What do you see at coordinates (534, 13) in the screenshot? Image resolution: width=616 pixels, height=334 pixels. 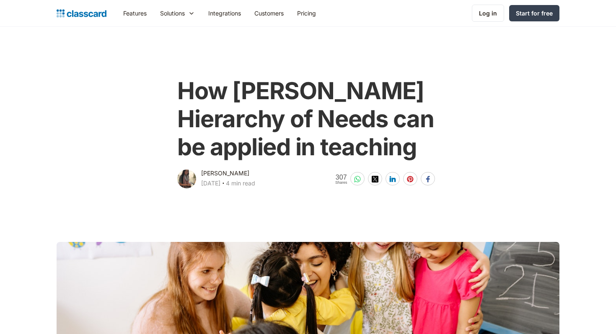 I see `a: Start for free` at bounding box center [534, 13].